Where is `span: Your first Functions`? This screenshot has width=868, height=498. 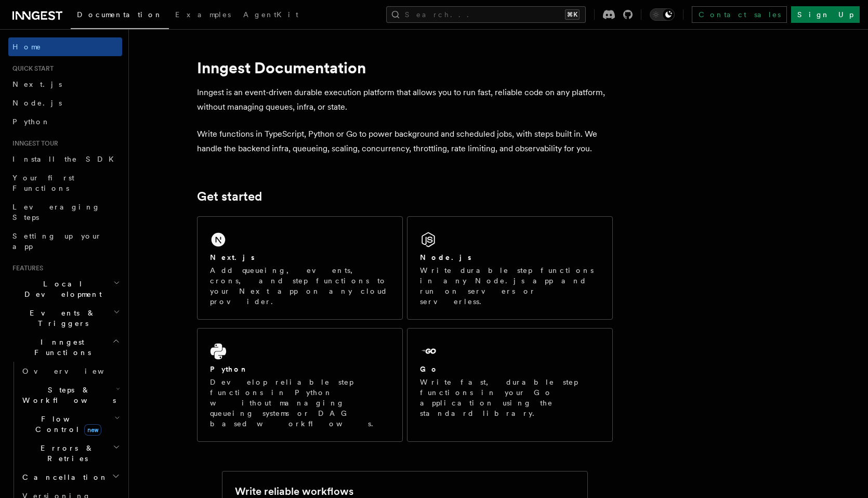
span: Your first Functions is located at coordinates (43, 183).